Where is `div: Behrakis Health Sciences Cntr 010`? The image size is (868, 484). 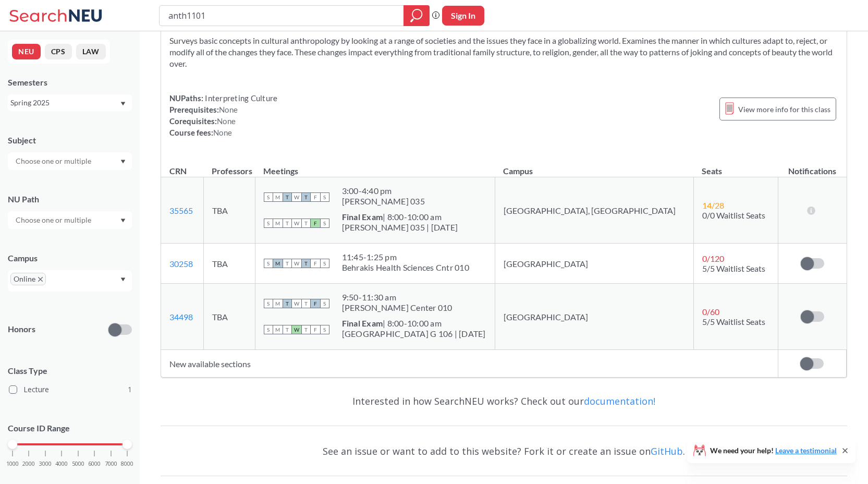 div: Behrakis Health Sciences Cntr 010 is located at coordinates (406, 268).